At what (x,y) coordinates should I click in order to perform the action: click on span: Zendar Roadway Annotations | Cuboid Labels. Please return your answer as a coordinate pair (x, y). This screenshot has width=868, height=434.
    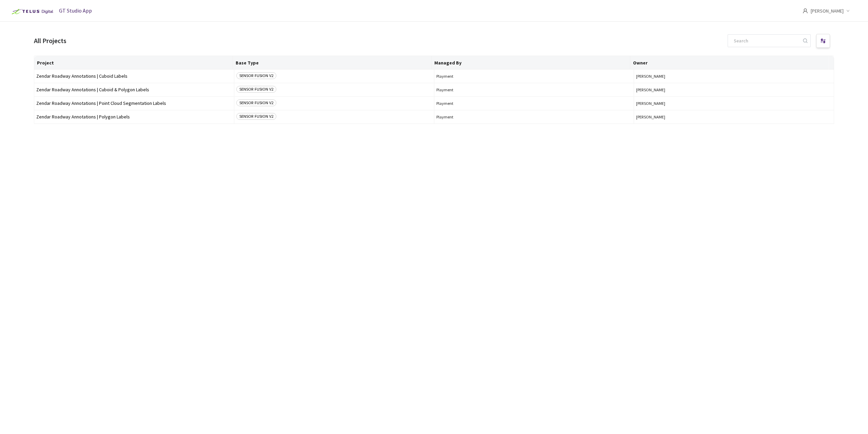
    Looking at the image, I should click on (134, 76).